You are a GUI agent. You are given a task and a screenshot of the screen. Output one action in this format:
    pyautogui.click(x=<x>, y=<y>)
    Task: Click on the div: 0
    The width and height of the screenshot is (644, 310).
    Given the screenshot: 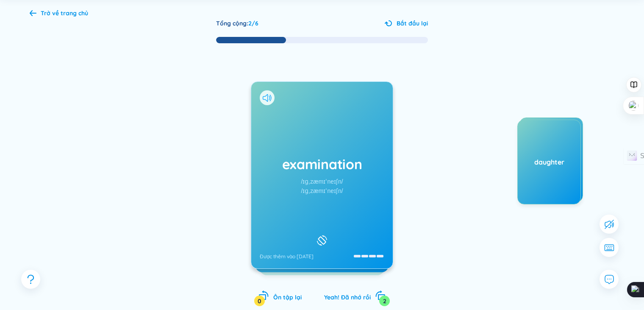 What is the action you would take?
    pyautogui.click(x=259, y=301)
    